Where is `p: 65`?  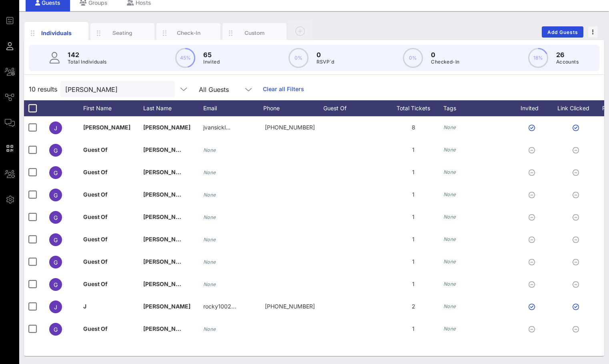 p: 65 is located at coordinates (211, 55).